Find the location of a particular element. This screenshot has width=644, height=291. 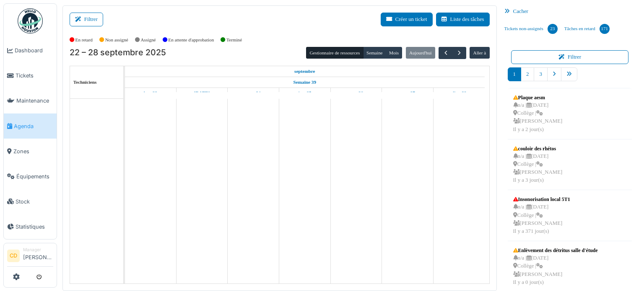

a: Tickets is located at coordinates (30, 76).